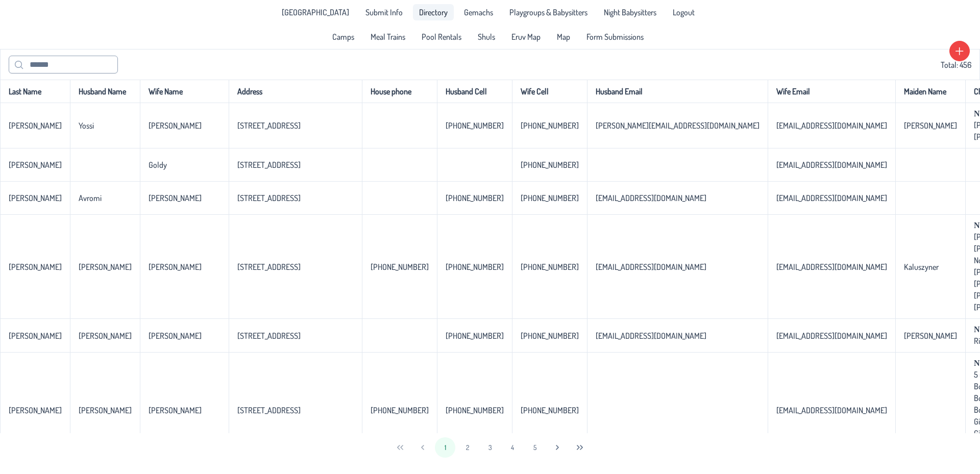  I want to click on span: Meal Trains, so click(387, 37).